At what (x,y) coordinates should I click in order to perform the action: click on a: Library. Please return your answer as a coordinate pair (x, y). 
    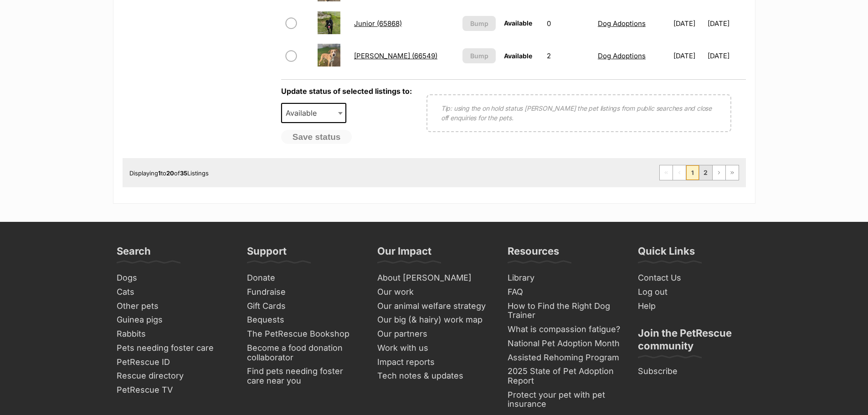
    Looking at the image, I should click on (565, 278).